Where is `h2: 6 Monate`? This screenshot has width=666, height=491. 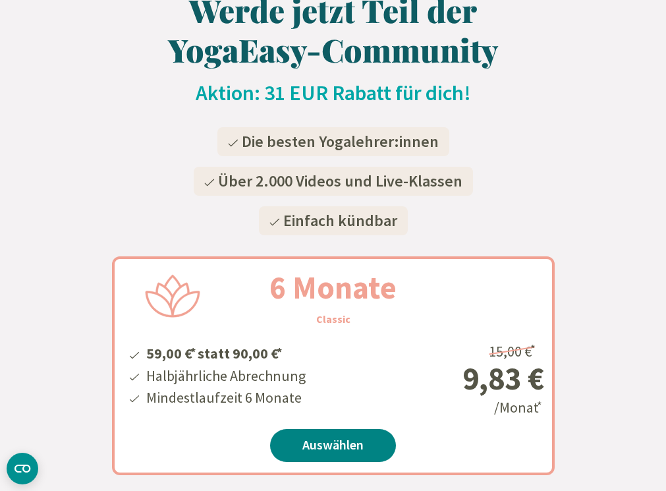 h2: 6 Monate is located at coordinates (333, 287).